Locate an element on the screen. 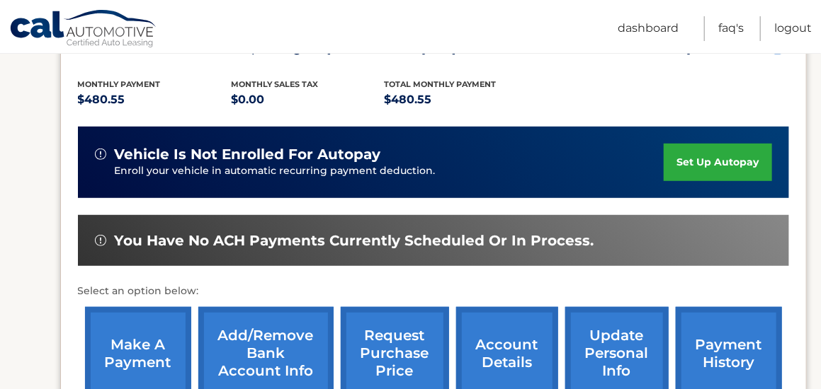 The height and width of the screenshot is (389, 821). a: set up autopay is located at coordinates (717, 162).